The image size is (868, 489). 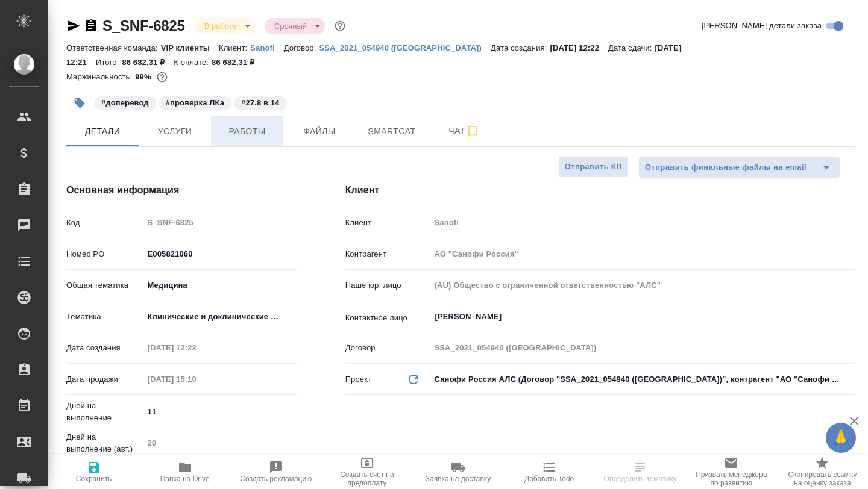 I want to click on button: Создать рекламацию, so click(x=275, y=472).